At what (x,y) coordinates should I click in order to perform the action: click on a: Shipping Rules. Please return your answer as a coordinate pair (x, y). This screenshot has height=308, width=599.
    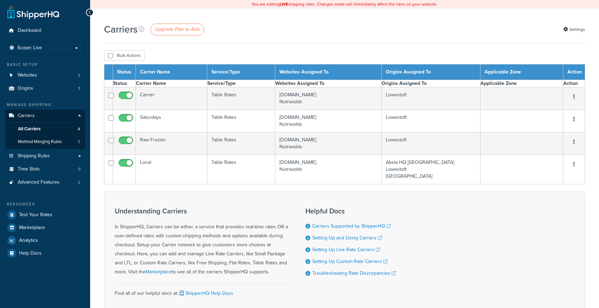
    Looking at the image, I should click on (45, 156).